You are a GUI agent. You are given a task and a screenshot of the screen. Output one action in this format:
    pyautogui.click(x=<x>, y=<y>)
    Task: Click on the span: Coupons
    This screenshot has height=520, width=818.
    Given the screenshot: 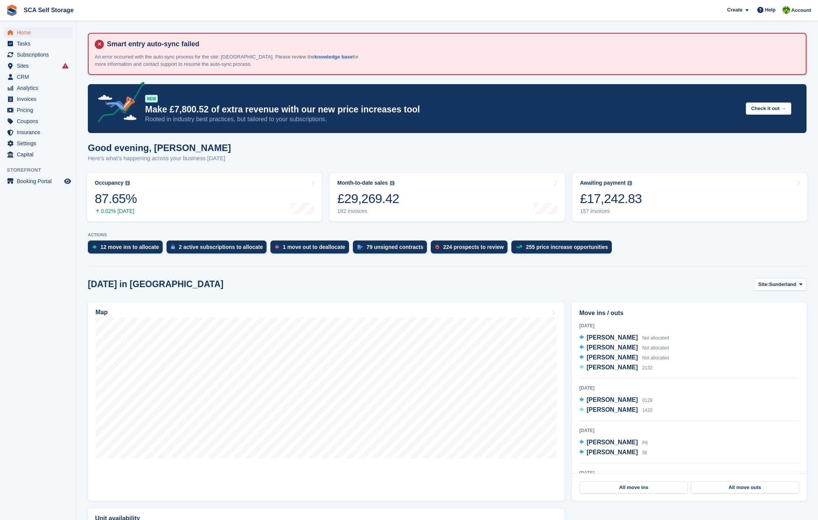 What is the action you would take?
    pyautogui.click(x=40, y=121)
    